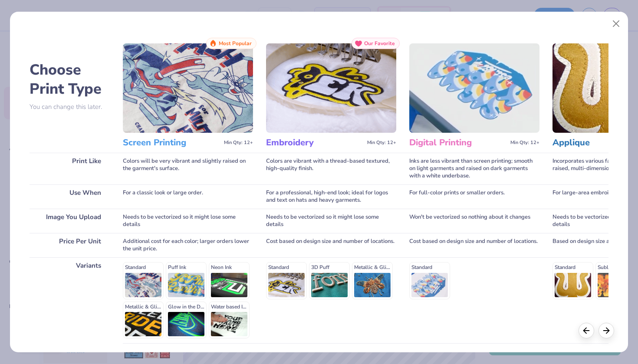  What do you see at coordinates (188, 245) in the screenshot?
I see `div: Additional cost for each color; larger orders lower the unit price.` at bounding box center [188, 245].